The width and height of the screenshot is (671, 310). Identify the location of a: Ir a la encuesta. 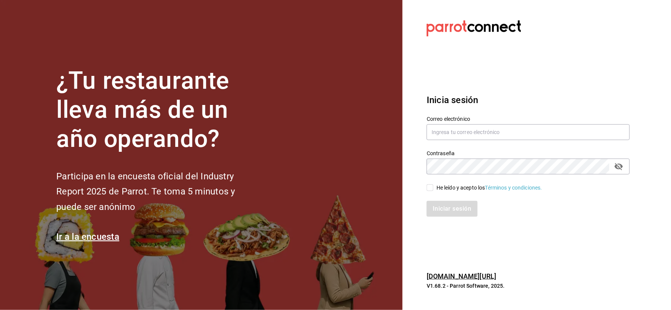
(88, 237).